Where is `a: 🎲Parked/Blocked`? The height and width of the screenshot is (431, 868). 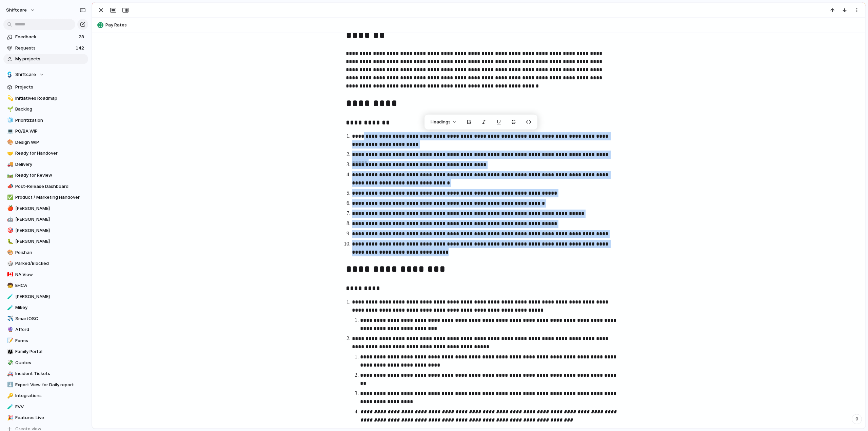 a: 🎲Parked/Blocked is located at coordinates (46, 263).